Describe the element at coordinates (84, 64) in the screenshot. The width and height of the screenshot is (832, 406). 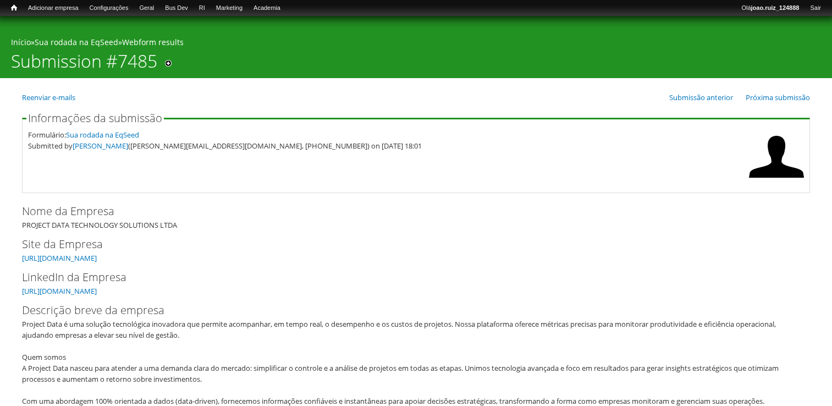
I see `h1: Submission #7485` at that location.